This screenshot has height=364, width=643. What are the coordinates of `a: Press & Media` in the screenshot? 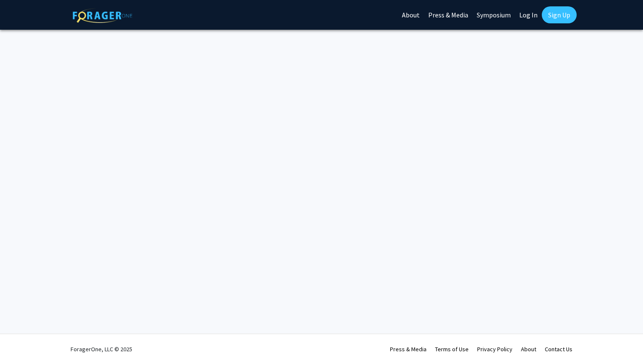 It's located at (408, 350).